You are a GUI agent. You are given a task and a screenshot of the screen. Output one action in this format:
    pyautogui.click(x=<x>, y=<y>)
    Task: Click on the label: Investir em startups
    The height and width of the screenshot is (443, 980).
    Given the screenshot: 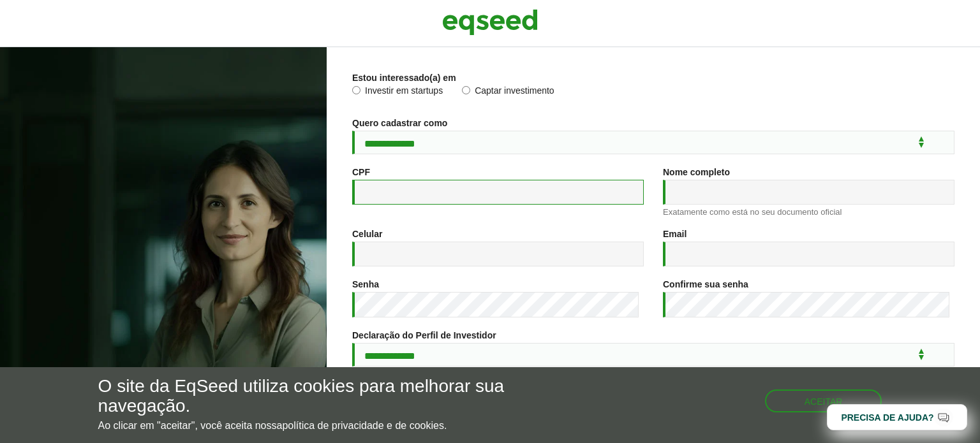 What is the action you would take?
    pyautogui.click(x=397, y=93)
    